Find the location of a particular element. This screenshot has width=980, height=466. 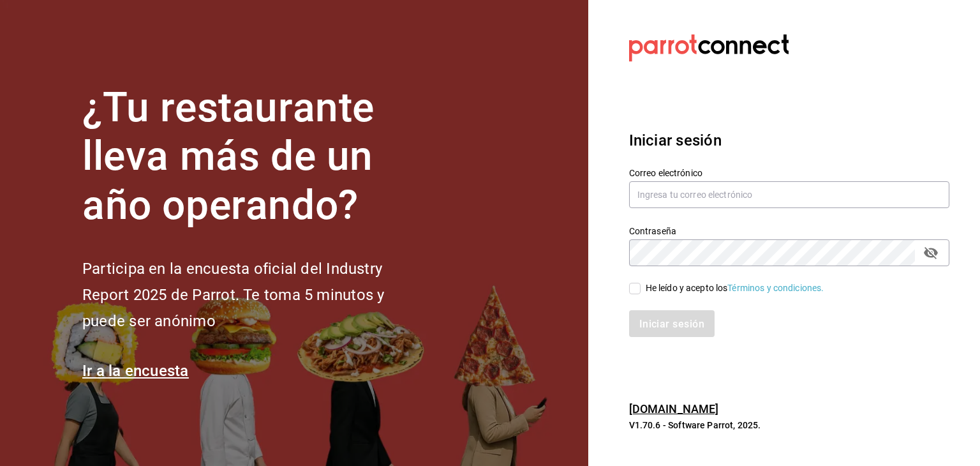

font: Correo electrónico is located at coordinates (666, 172).